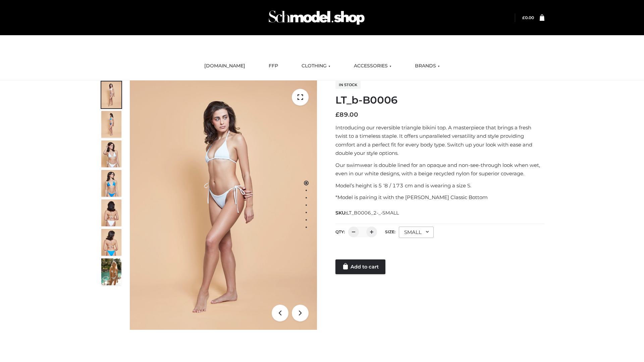 The height and width of the screenshot is (362, 644). I want to click on p: Introducing our reversible triangle bikini top. A masterpiece that brings a fresh twist to a time..., so click(440, 141).